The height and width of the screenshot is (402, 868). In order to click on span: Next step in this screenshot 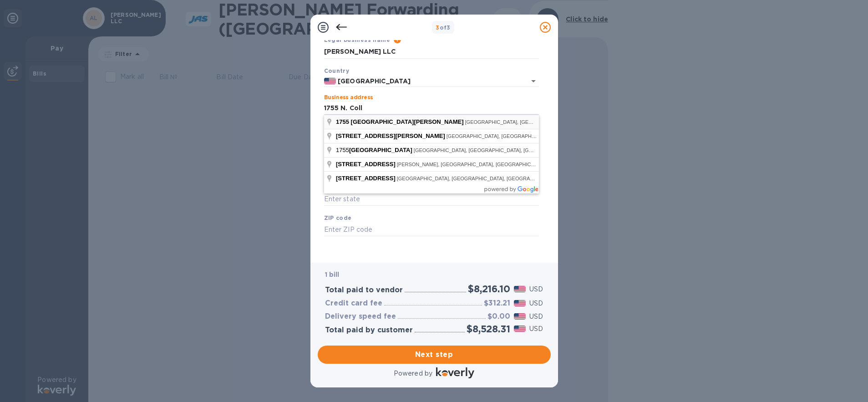, I will do `click(434, 355)`.